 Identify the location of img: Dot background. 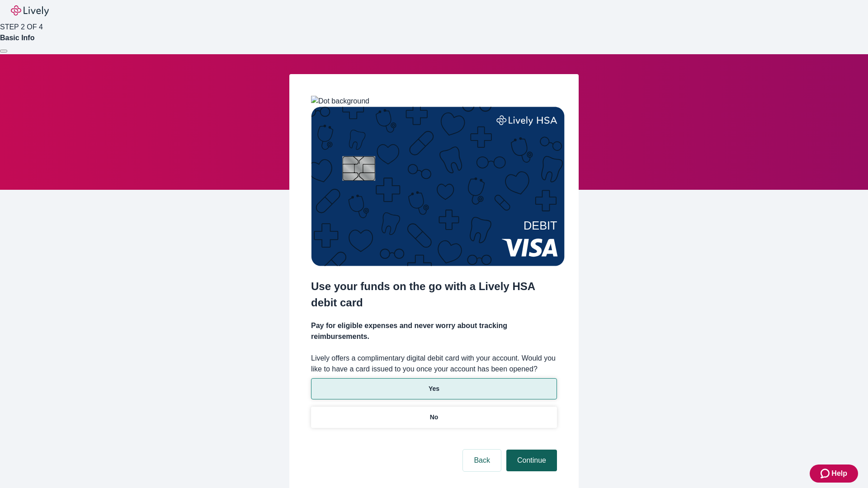
(340, 101).